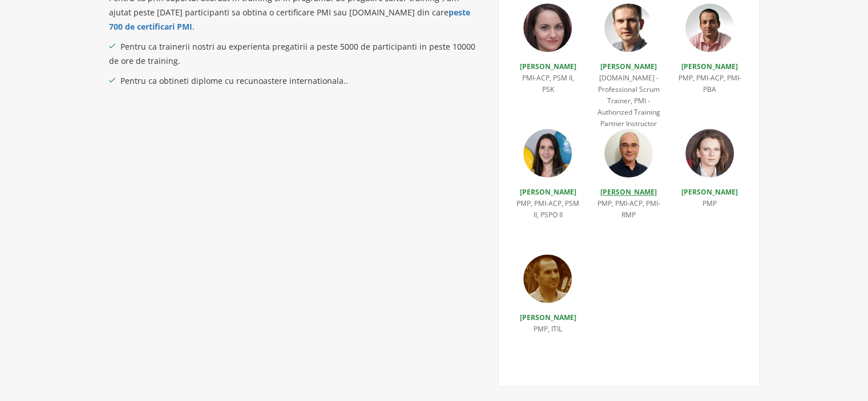 This screenshot has width=868, height=401. What do you see at coordinates (629, 210) in the screenshot?
I see `p: PMP, PMI-ACP, PMI-RMP` at bounding box center [629, 210].